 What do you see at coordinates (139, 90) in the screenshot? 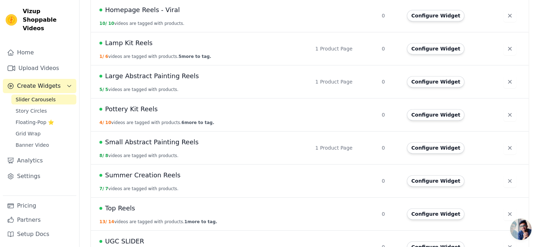
I see `button: 5/ 5videos are tagged with products.` at bounding box center [139, 90].